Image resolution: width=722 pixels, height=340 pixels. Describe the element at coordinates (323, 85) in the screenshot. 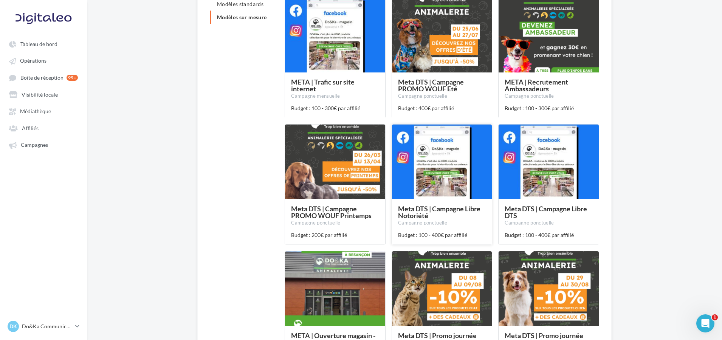

I see `span: META | Trafic sur site internet` at that location.